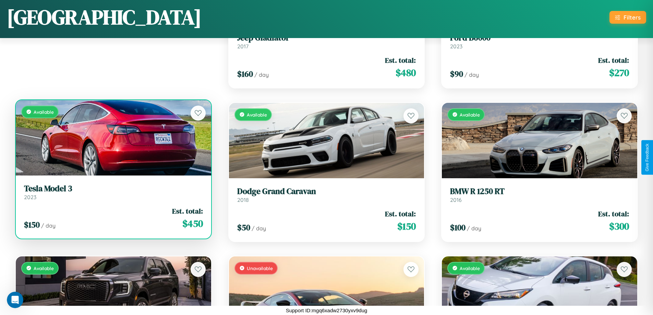  What do you see at coordinates (628, 17) in the screenshot?
I see `button: Filters` at bounding box center [628, 17].